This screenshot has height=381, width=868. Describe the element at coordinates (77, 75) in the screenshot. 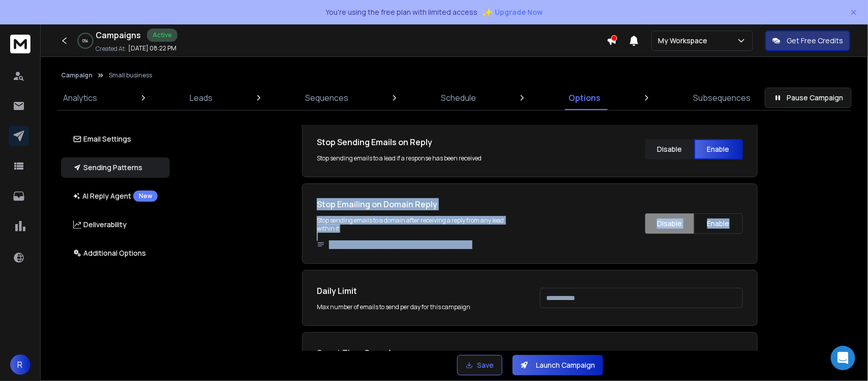

I see `button: Campaign` at that location.